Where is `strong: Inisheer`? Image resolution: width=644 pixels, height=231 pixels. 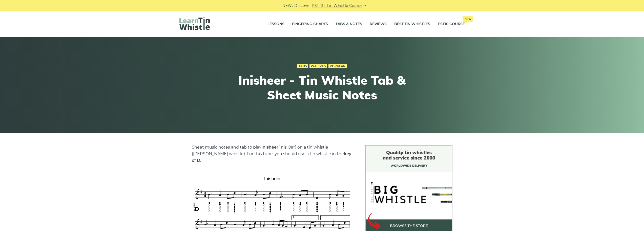 strong: Inisheer is located at coordinates (270, 147).